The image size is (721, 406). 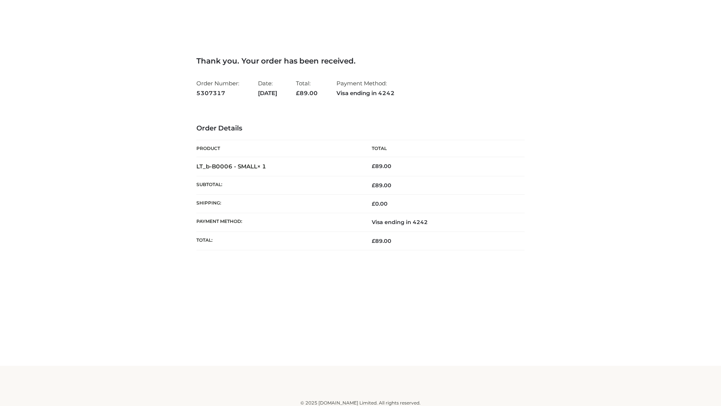 I want to click on li: Date:, so click(x=267, y=88).